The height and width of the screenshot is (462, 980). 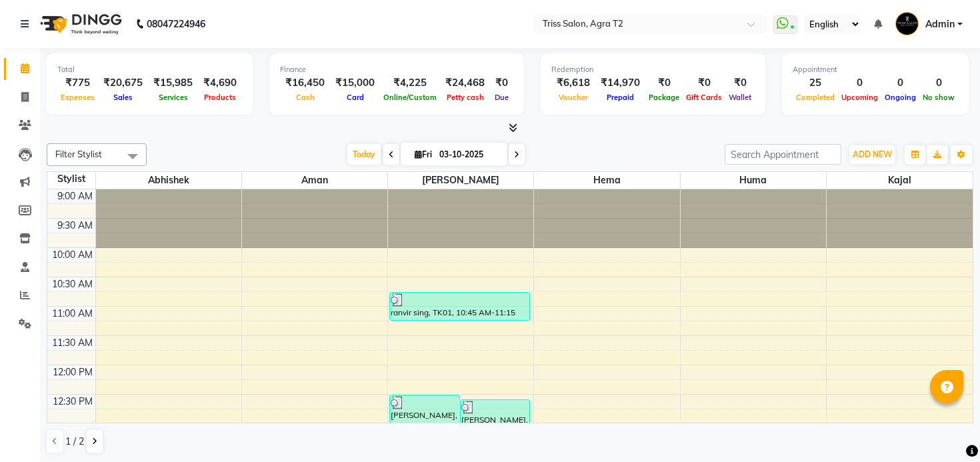 What do you see at coordinates (75, 225) in the screenshot?
I see `div: 9:30 AM` at bounding box center [75, 225].